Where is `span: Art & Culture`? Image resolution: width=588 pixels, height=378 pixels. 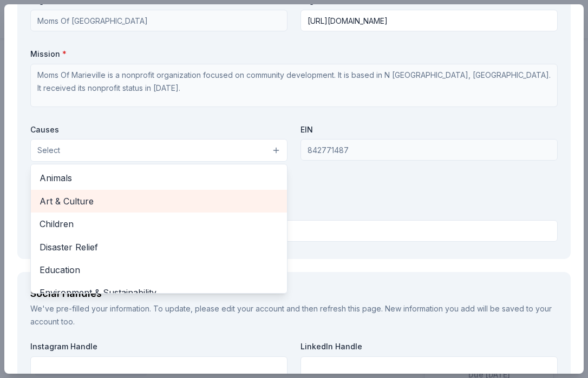
span: Art & Culture is located at coordinates (159, 201).